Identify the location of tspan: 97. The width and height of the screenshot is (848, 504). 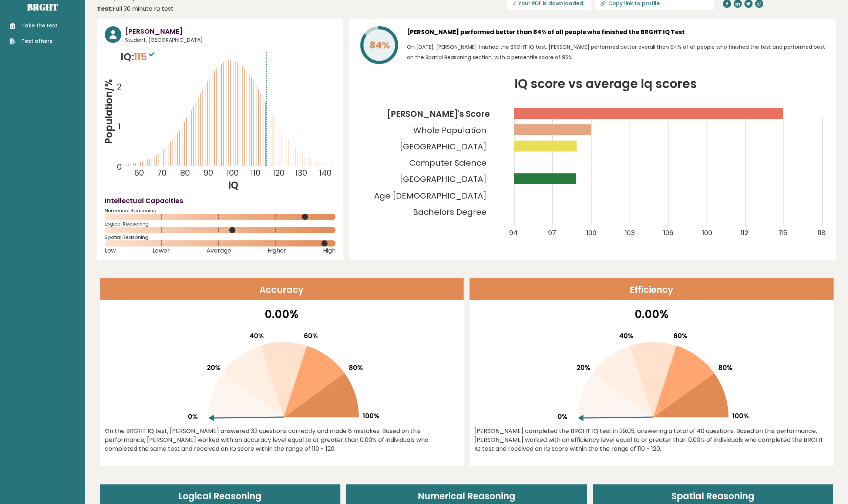
(552, 232).